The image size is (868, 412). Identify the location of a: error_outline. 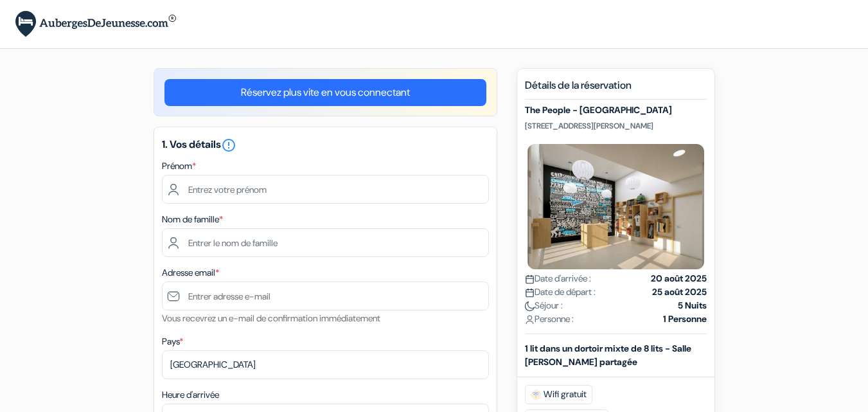
(229, 144).